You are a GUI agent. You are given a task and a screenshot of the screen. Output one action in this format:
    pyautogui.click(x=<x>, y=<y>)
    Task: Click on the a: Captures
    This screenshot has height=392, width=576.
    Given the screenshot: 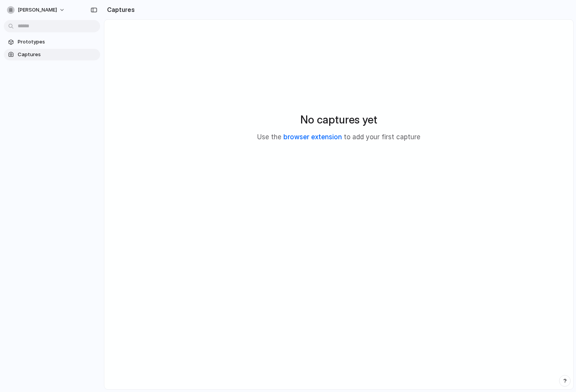 What is the action you would take?
    pyautogui.click(x=52, y=55)
    